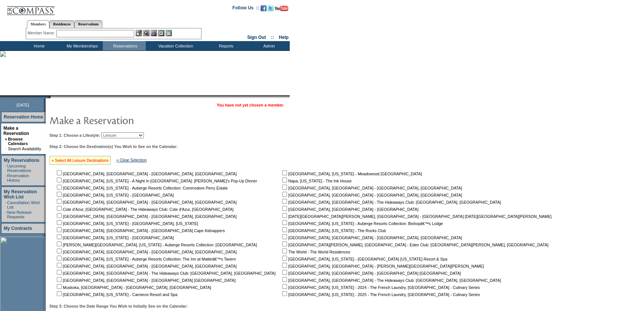 The width and height of the screenshot is (644, 311). What do you see at coordinates (264, 8) in the screenshot?
I see `img: Become our fan on Facebook` at bounding box center [264, 8].